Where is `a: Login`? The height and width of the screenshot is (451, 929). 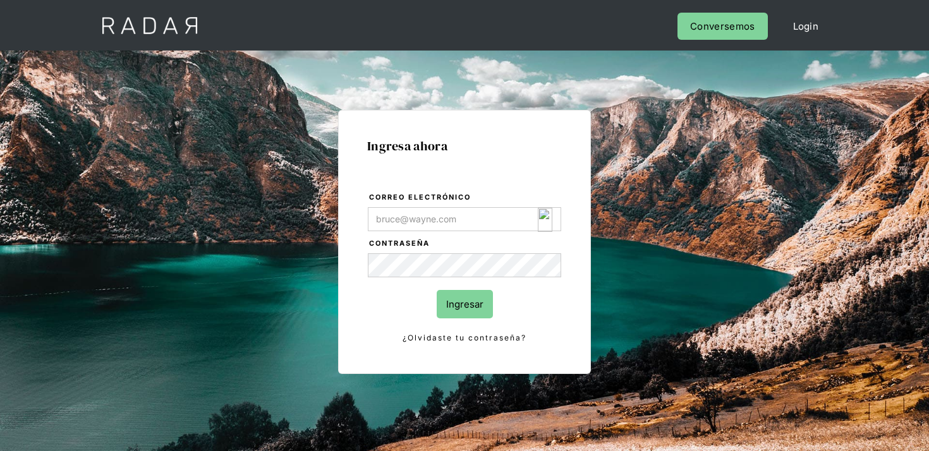 a: Login is located at coordinates (806, 26).